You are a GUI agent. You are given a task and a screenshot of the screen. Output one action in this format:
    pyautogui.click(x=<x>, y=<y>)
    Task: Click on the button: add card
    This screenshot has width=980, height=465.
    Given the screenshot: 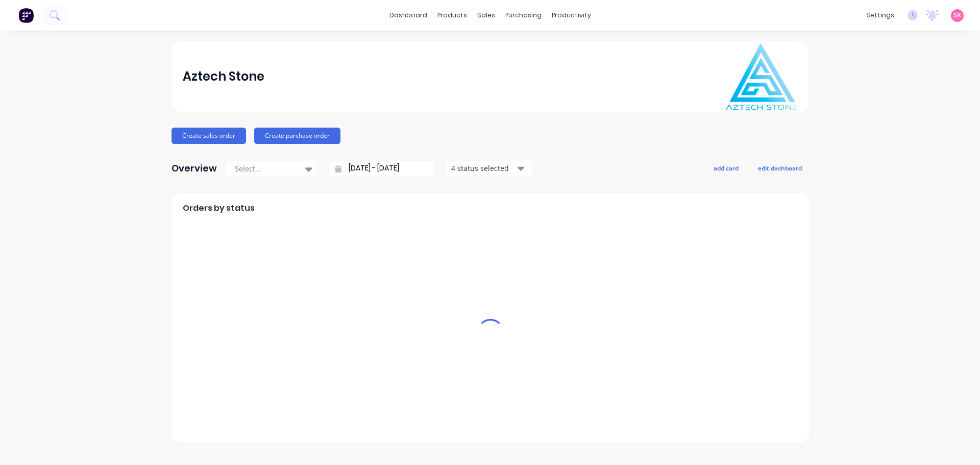 What is the action you would take?
    pyautogui.click(x=726, y=168)
    